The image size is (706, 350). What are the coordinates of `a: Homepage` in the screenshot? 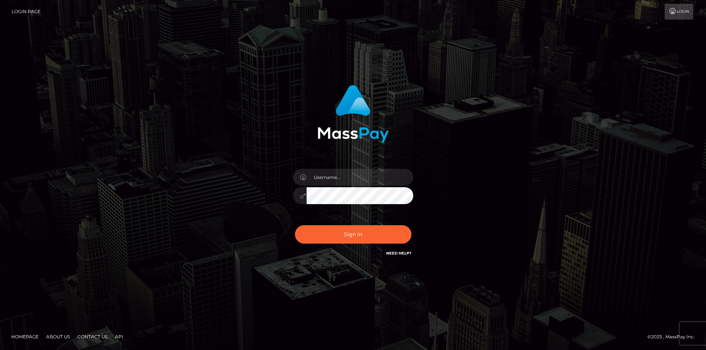 It's located at (25, 336).